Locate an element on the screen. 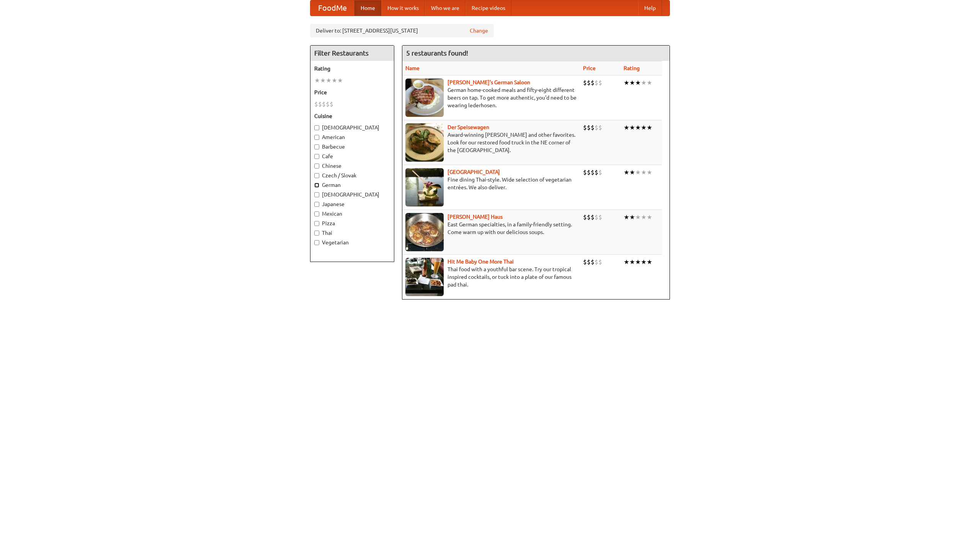 The image size is (980, 542). ng-pluralize: 5 restaurants found! is located at coordinates (438, 53).